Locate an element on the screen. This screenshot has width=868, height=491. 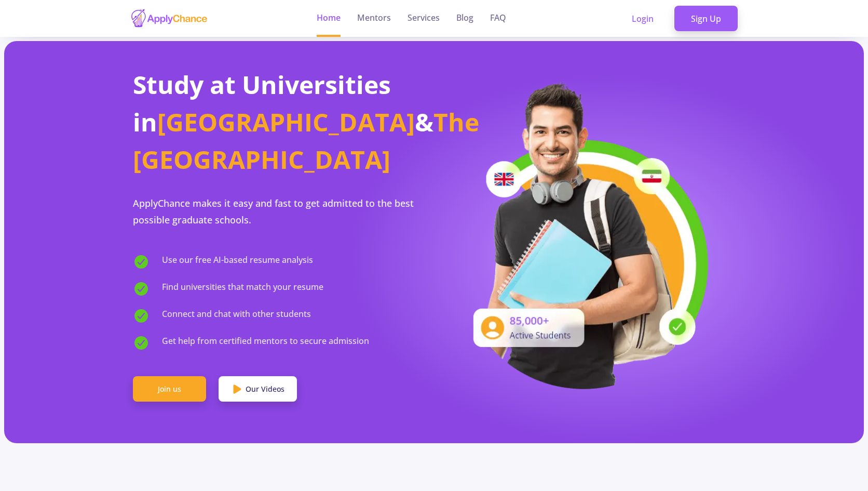
span: Our Videos is located at coordinates (265, 388).